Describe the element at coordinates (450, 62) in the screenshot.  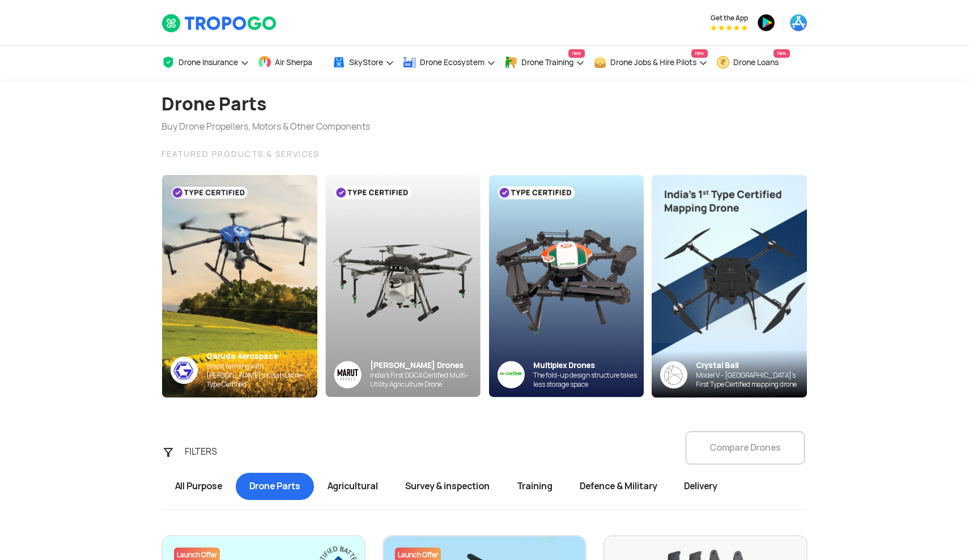
I see `a: Drone Ecosystem` at that location.